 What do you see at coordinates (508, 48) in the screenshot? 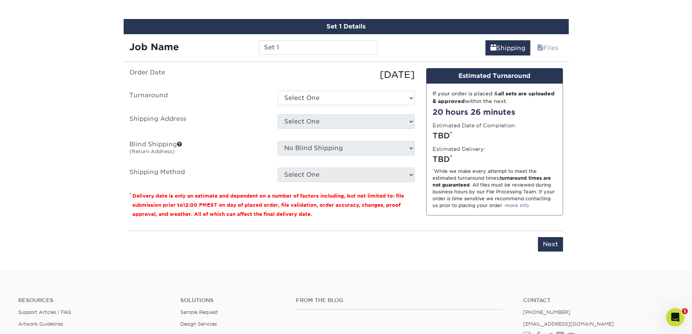
I see `a: Shipping` at bounding box center [508, 48].